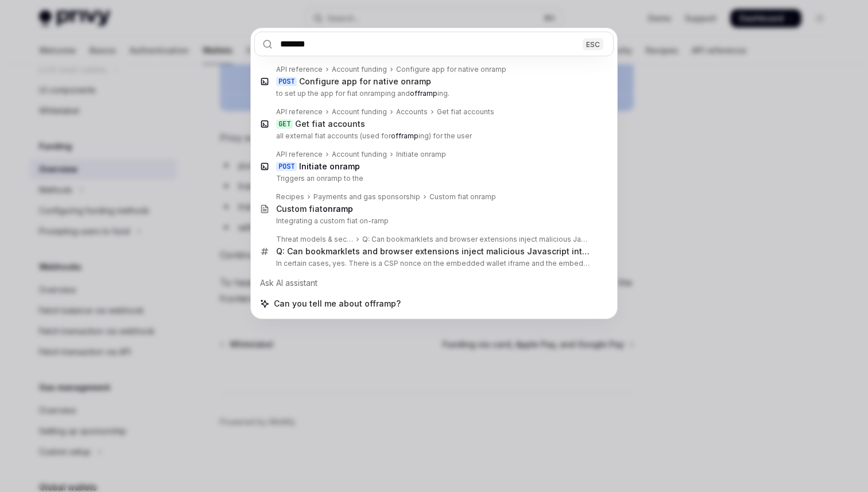 Image resolution: width=868 pixels, height=492 pixels. What do you see at coordinates (329, 166) in the screenshot?
I see `b: Initiate onramp` at bounding box center [329, 166].